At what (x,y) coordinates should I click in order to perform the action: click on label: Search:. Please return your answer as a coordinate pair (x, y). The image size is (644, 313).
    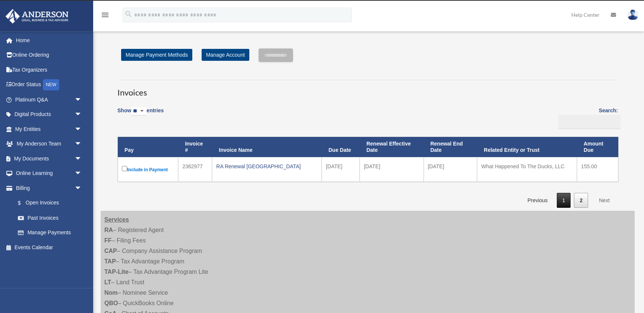
    Looking at the image, I should click on (587, 118).